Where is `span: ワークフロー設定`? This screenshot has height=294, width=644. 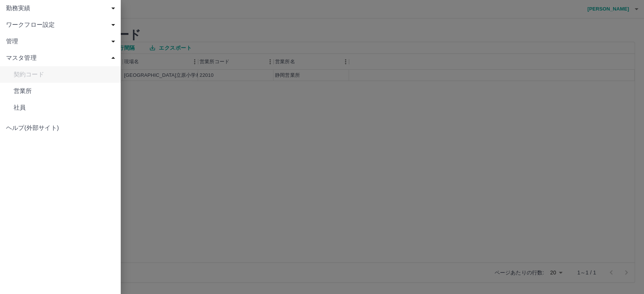 span: ワークフロー設定 is located at coordinates (62, 25).